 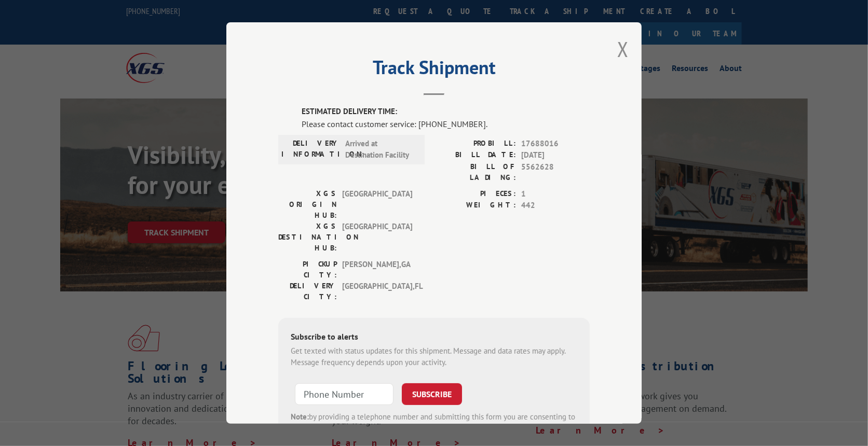 I want to click on label: ESTIMATED DELIVERY TIME:, so click(x=445, y=112).